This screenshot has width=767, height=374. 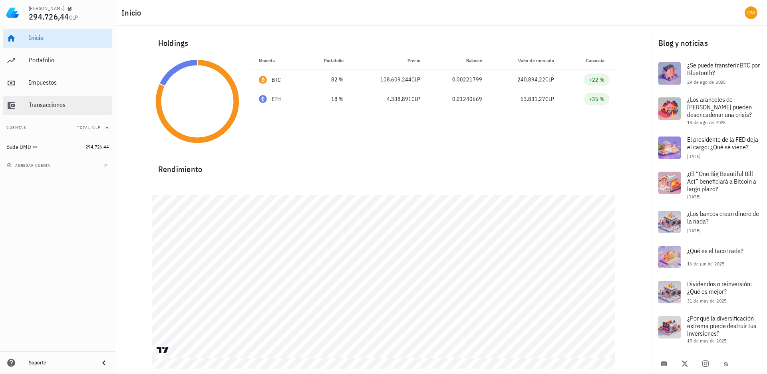 What do you see at coordinates (396, 80) in the screenshot?
I see `span: 108.609.244` at bounding box center [396, 80].